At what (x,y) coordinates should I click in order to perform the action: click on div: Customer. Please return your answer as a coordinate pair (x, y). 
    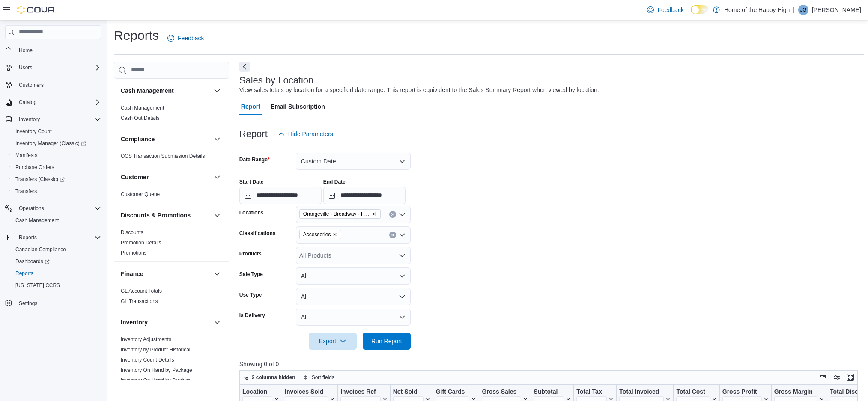
    Looking at the image, I should click on (171, 196).